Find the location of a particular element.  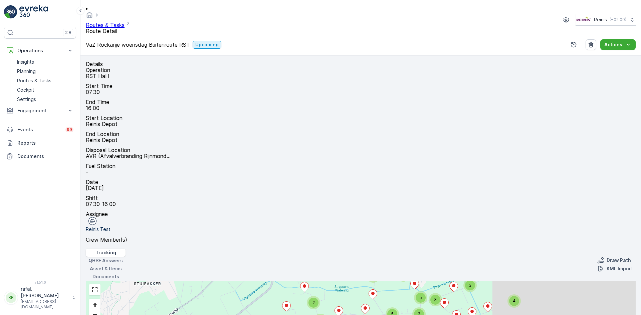

button: Engagement is located at coordinates (40, 111).